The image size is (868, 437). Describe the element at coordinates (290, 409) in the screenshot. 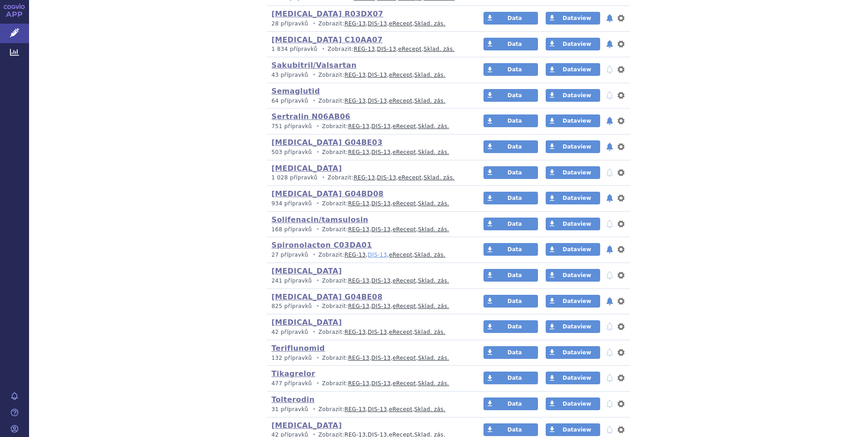

I see `span: 31 přípravků` at that location.